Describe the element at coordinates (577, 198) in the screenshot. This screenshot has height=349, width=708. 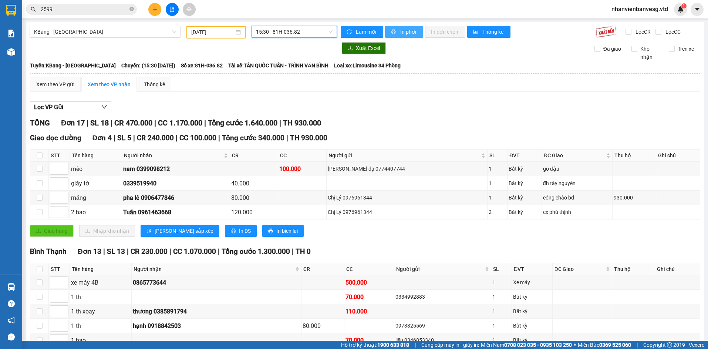
I see `div: cổng chào bd` at that location.